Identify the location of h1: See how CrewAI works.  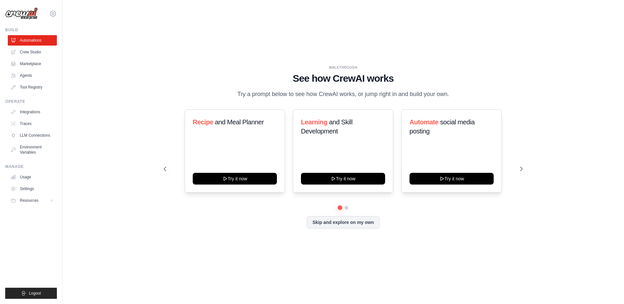
(343, 78).